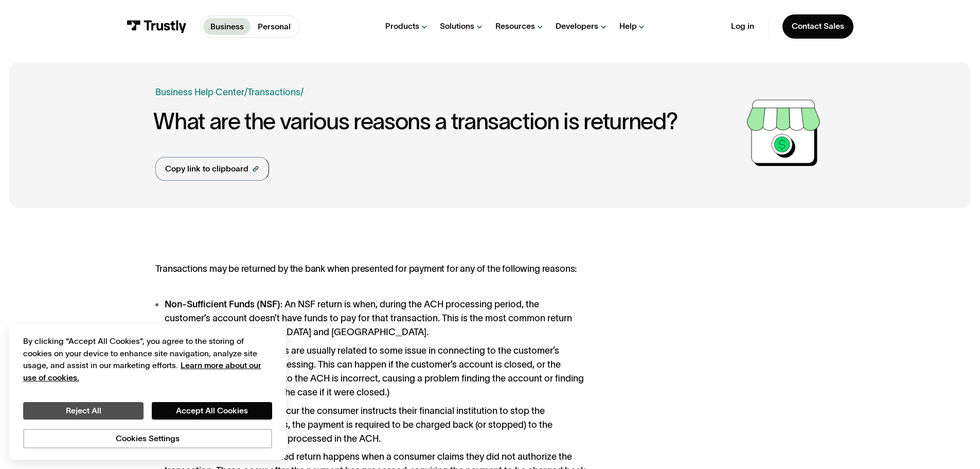  Describe the element at coordinates (222, 304) in the screenshot. I see `strong: Non-Sufficient Funds (NSF)` at that location.